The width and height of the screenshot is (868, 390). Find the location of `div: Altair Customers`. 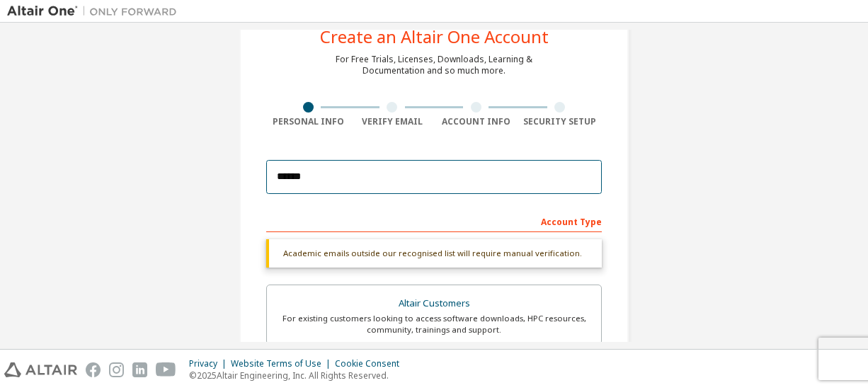

div: Altair Customers is located at coordinates (434, 304).